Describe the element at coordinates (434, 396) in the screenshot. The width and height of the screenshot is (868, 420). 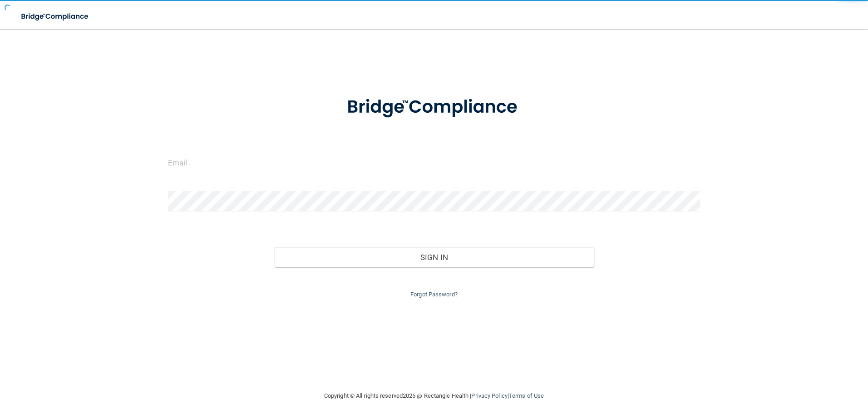
I see `div: Copyright © All rights reserved 2025 @ Rectangle Health | |` at that location.